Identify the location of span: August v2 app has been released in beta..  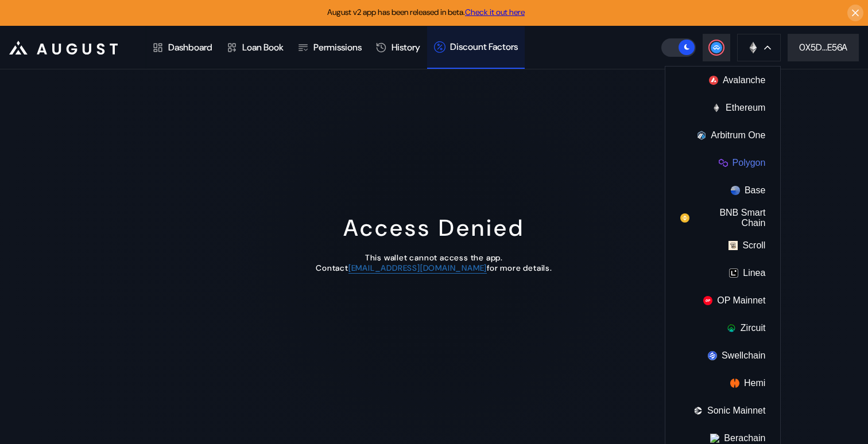
(426, 12).